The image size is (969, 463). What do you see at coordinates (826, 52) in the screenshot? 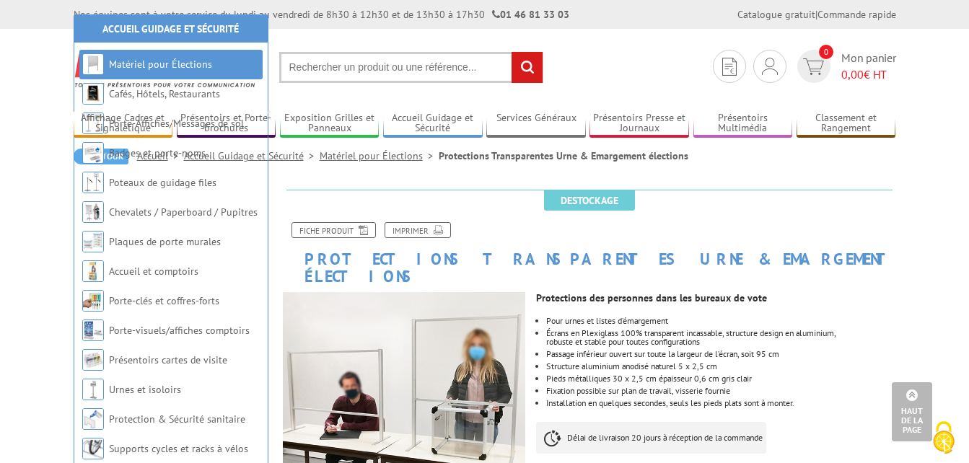
I see `span: 0` at bounding box center [826, 52].